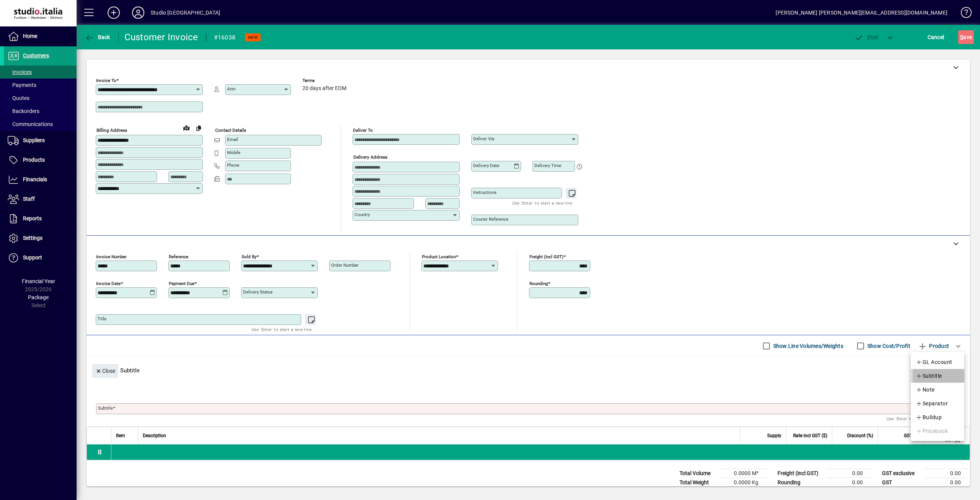 This screenshot has width=980, height=500. Describe the element at coordinates (40, 36) in the screenshot. I see `a: Home` at that location.